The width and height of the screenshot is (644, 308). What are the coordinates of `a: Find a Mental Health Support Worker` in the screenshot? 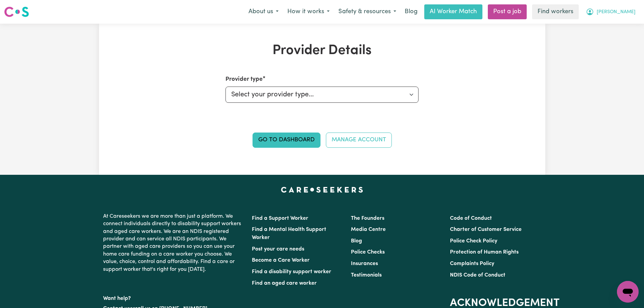 It's located at (289, 234).